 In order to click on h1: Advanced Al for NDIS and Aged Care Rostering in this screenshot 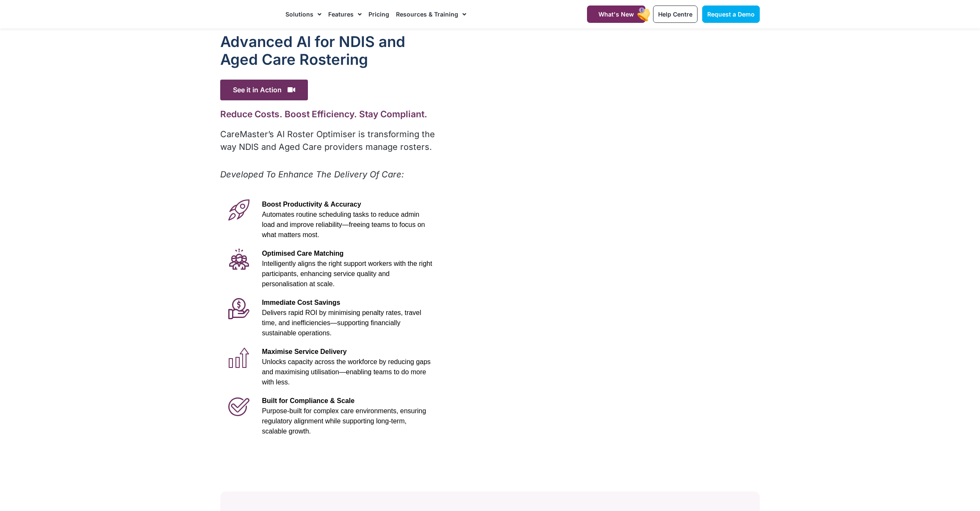, I will do `click(329, 51)`.